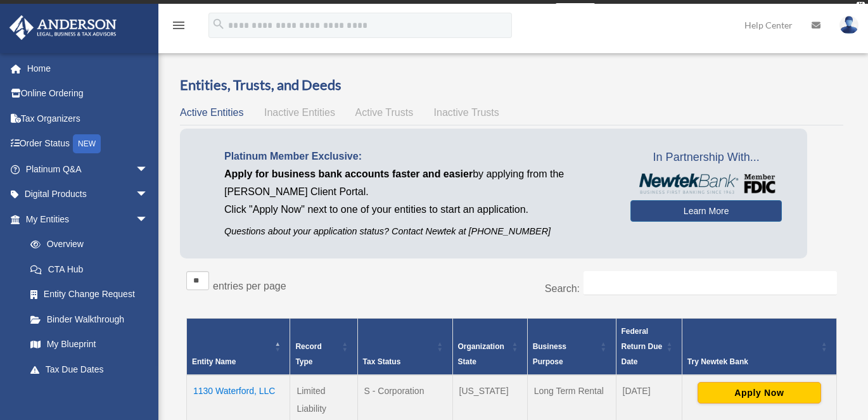 The image size is (868, 420). Describe the element at coordinates (706, 184) in the screenshot. I see `img: NewtekBankLogoSM.png` at that location.